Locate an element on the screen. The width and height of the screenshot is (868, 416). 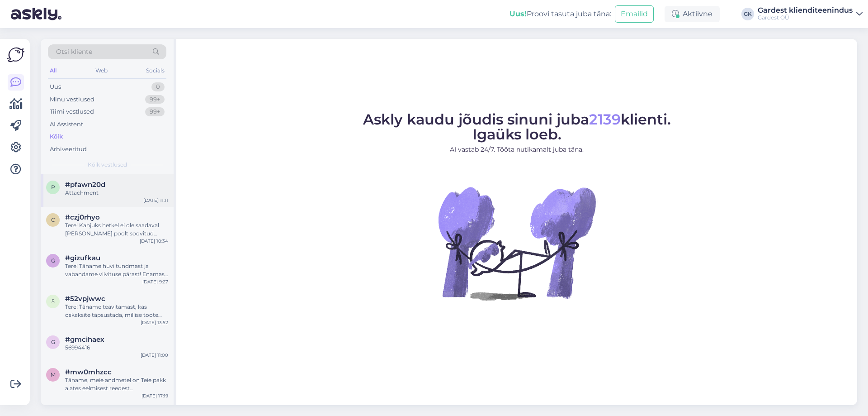
div: GK is located at coordinates (748, 14).